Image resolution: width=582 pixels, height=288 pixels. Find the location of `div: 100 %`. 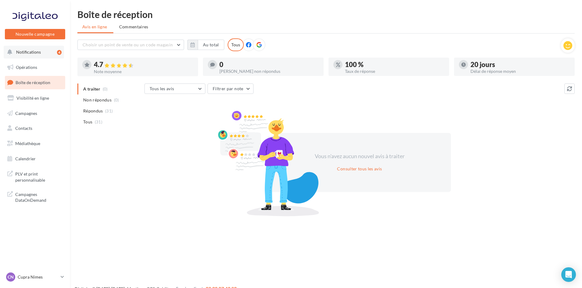

div: 100 % is located at coordinates (394, 65).